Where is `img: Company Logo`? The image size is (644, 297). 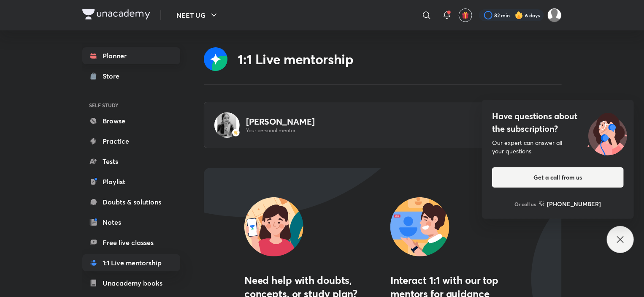
img: Company Logo is located at coordinates (116, 14).